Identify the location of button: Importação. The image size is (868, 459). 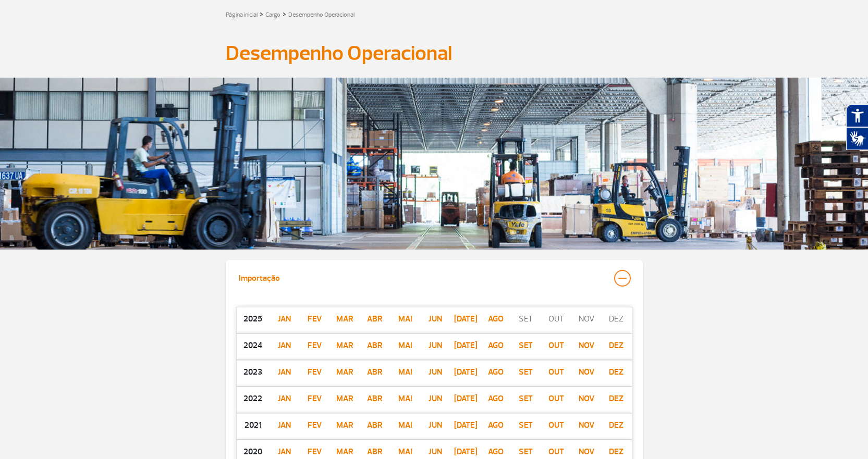
(434, 279).